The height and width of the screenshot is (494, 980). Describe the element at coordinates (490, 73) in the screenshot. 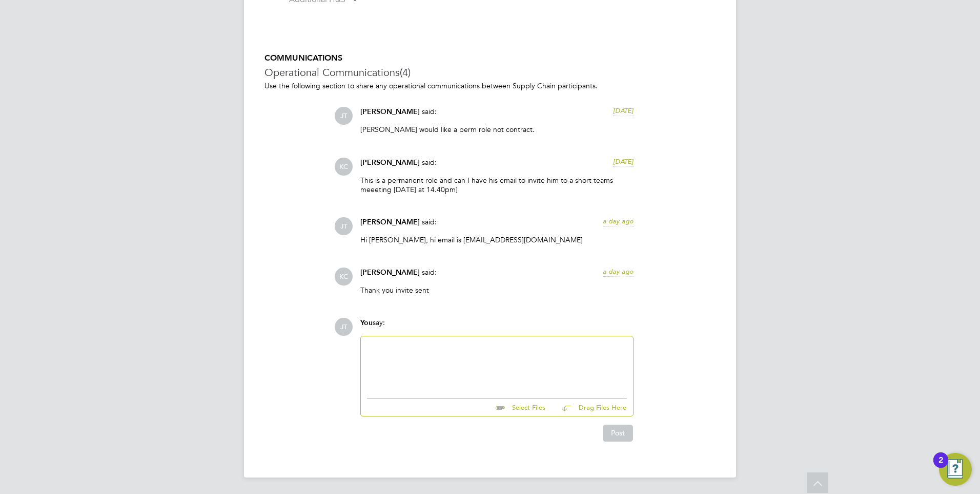

I see `h3: Operational Communications` at that location.